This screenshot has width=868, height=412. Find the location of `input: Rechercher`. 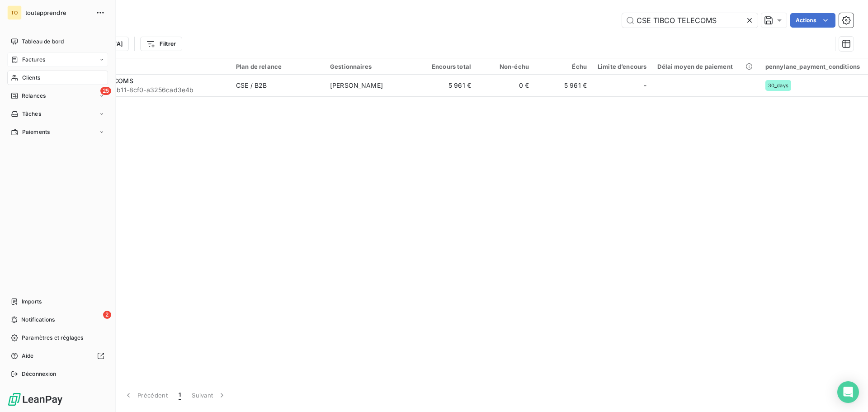

input: Rechercher is located at coordinates (689, 20).